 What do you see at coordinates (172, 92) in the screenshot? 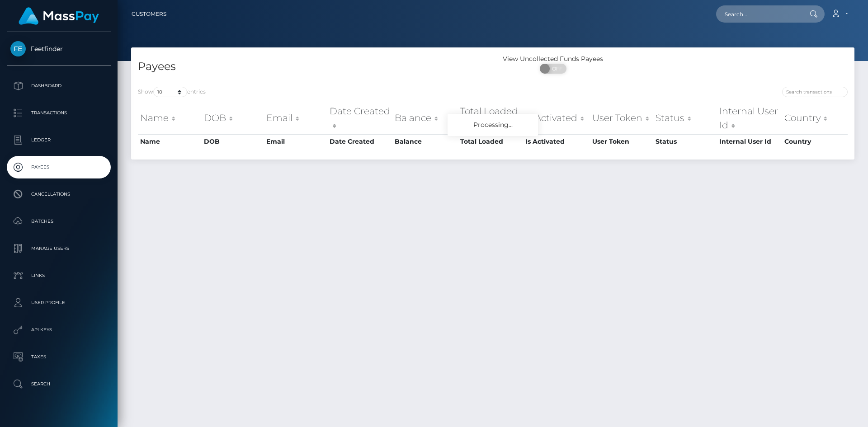
I see `label: Show entries` at bounding box center [172, 92].